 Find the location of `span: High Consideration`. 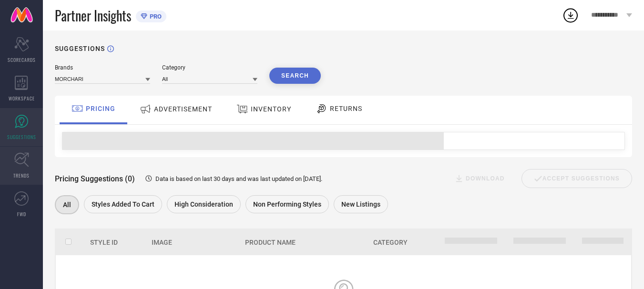

span: High Consideration is located at coordinates (204, 205).